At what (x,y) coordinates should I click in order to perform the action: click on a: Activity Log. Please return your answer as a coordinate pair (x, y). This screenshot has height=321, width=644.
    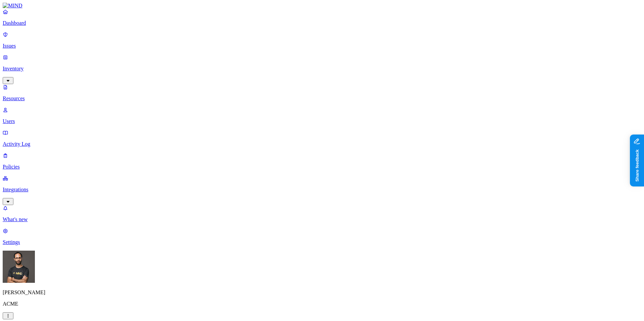
    Looking at the image, I should click on (322, 138).